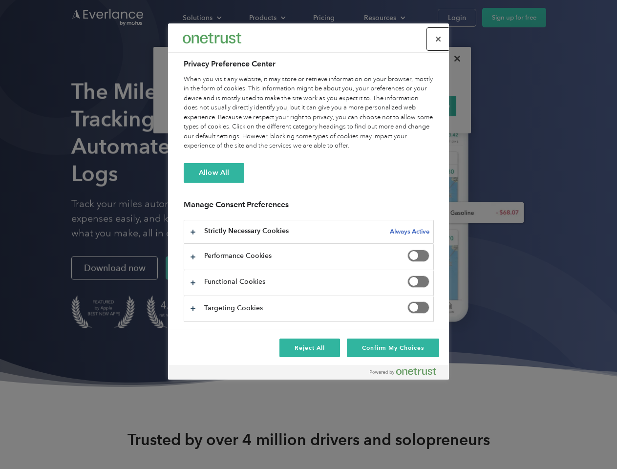 The height and width of the screenshot is (469, 617). What do you see at coordinates (438, 39) in the screenshot?
I see `button: Close` at bounding box center [438, 39].